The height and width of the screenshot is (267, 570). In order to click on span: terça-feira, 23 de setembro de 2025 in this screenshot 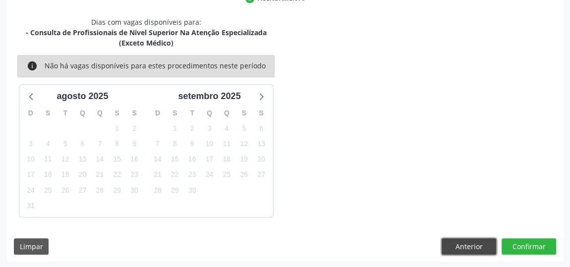, I will do `click(192, 175)`.